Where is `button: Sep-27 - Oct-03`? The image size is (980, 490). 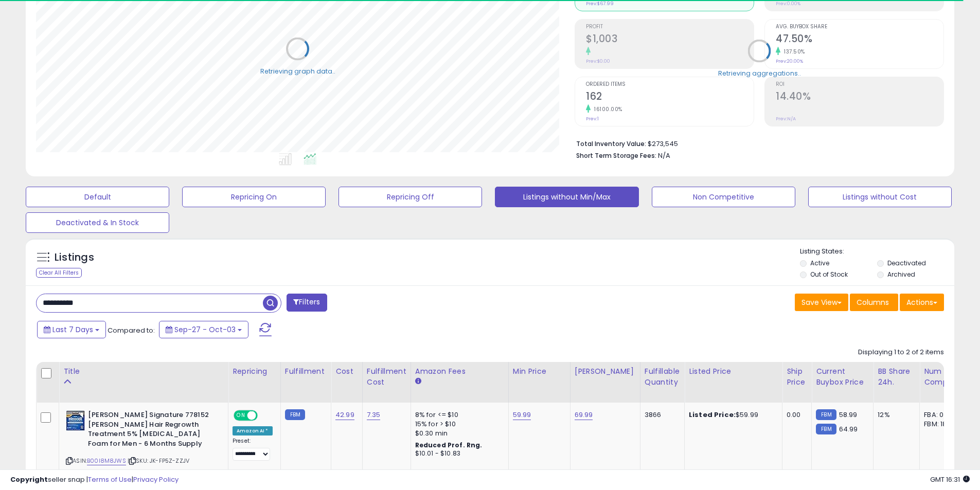
button: Sep-27 - Oct-03 is located at coordinates (204, 330).